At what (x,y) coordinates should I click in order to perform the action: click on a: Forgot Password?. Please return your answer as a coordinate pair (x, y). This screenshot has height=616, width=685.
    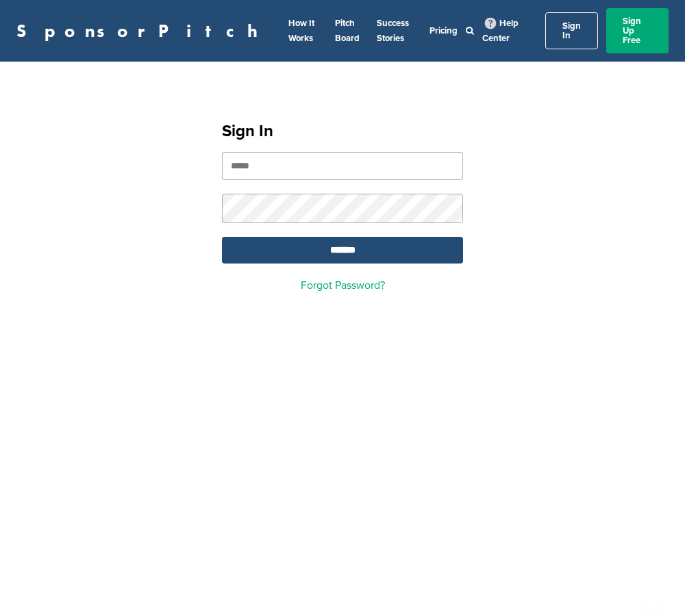
    Looking at the image, I should click on (342, 285).